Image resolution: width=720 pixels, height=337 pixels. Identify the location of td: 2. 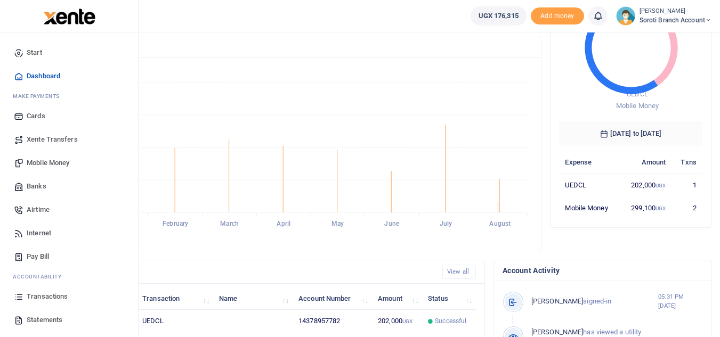
(687, 208).